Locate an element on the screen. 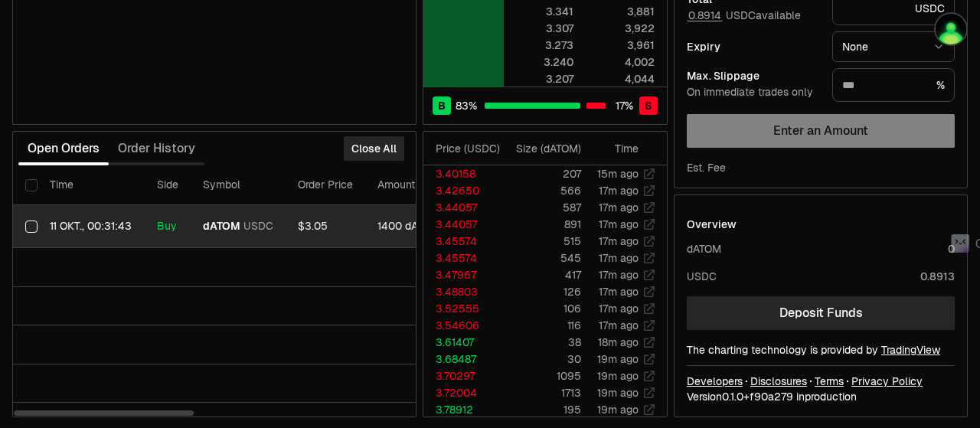 The height and width of the screenshot is (428, 980). button: Select all is located at coordinates (31, 185).